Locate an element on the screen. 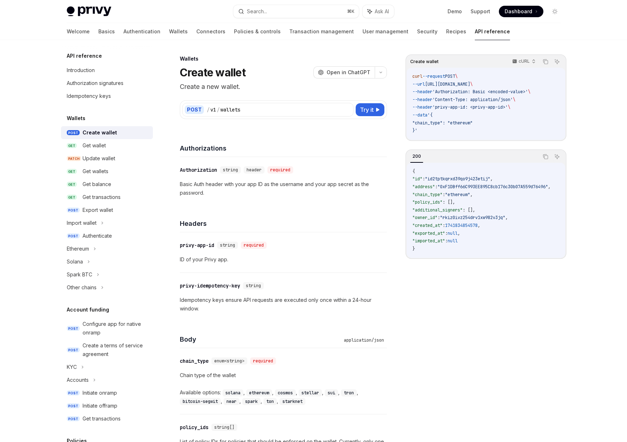  span: "ethereum" is located at coordinates (457, 195).